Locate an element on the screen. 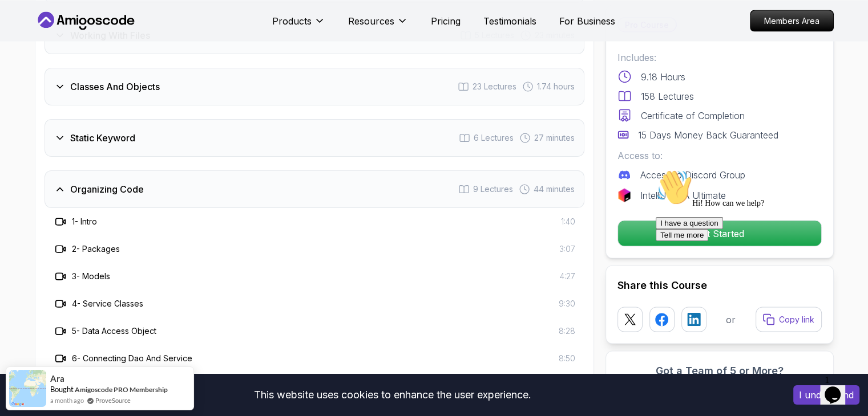 Image resolution: width=868 pixels, height=416 pixels. span: 6 Lectures is located at coordinates (494, 138).